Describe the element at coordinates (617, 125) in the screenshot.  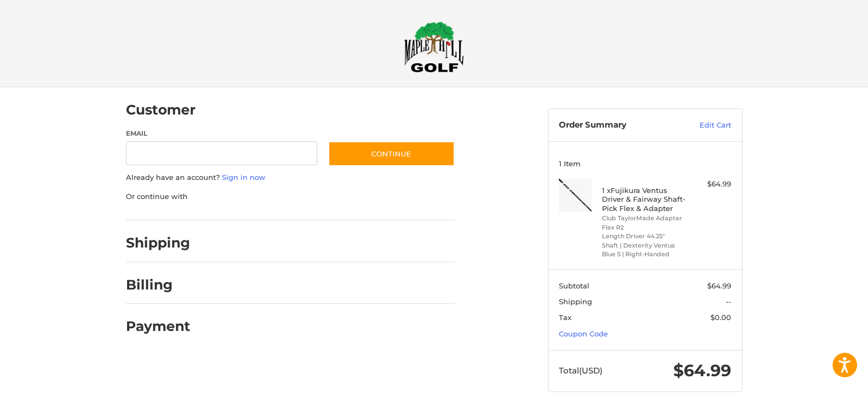
I see `h3: Order Summary` at that location.